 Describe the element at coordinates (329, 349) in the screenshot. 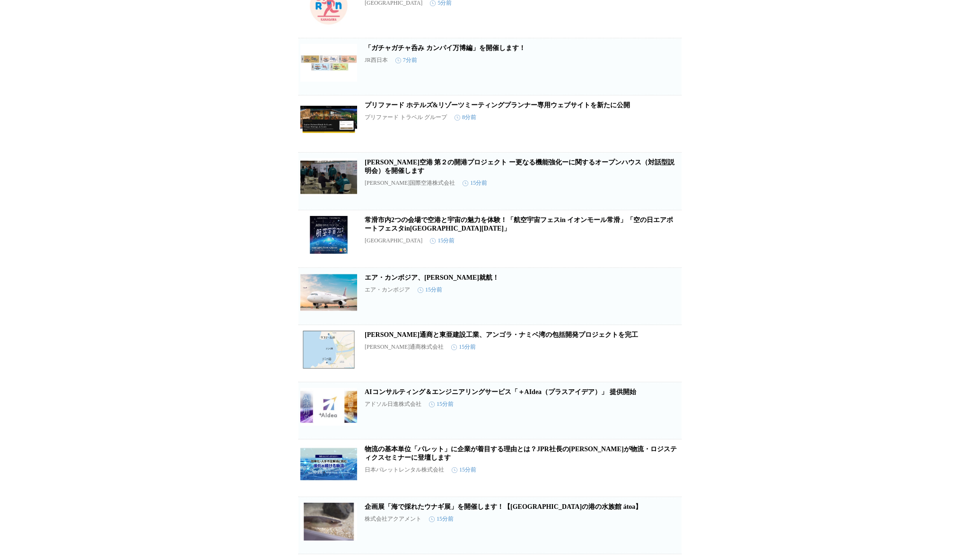

I see `img: 豊田通商と東亜建設工業、アンゴラ・ナミベ湾の包括開発プロジェクトを完工` at that location.